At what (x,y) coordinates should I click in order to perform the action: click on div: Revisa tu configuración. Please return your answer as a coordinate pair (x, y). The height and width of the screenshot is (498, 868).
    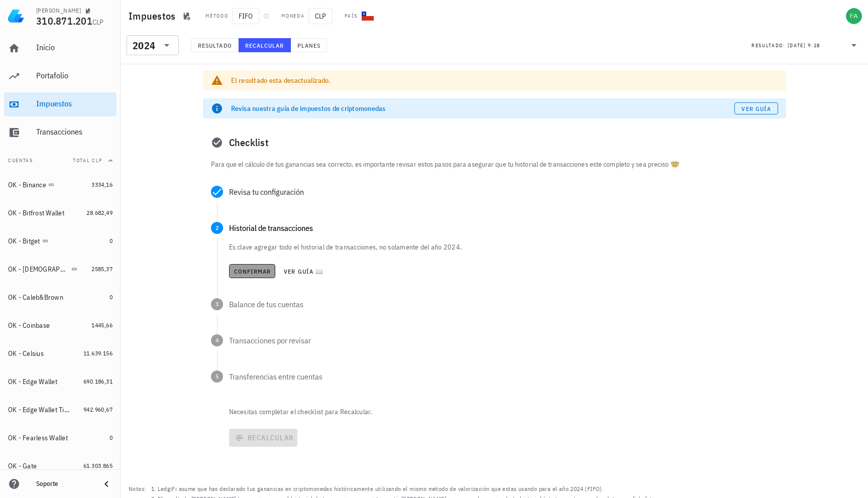
    Looking at the image, I should click on (503, 192).